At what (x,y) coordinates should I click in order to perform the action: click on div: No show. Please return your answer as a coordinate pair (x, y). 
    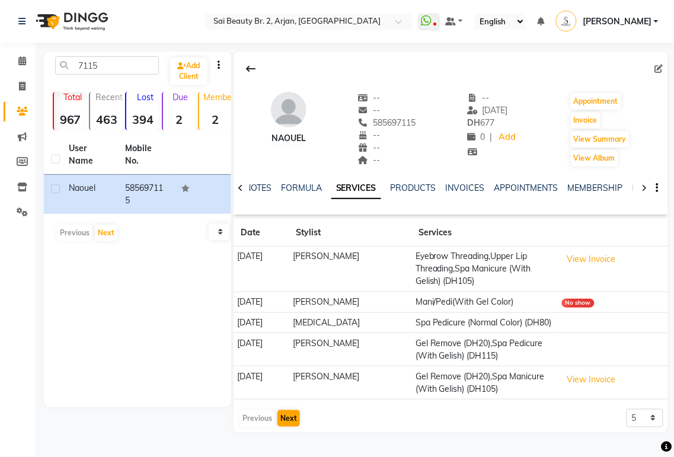
    Looking at the image, I should click on (578, 303).